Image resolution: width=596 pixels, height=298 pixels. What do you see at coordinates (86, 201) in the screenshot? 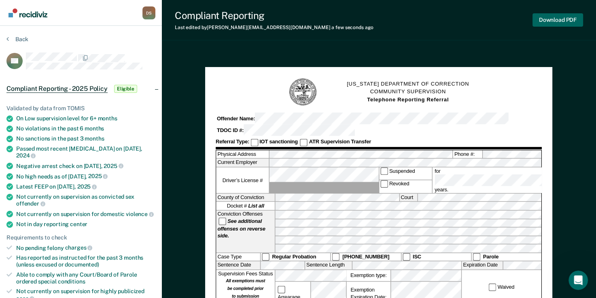
I see `div: Not currently on supervision as convicted sex` at bounding box center [86, 201].